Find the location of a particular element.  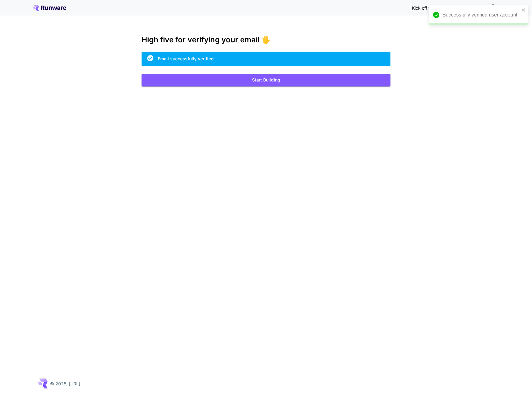

span: Kick off with is located at coordinates (424, 8).